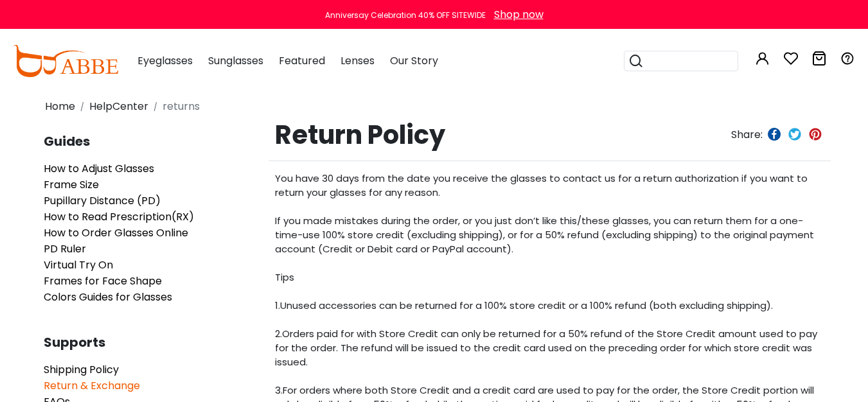 Image resolution: width=868 pixels, height=402 pixels. I want to click on span: Pupillary Distance (PD), so click(103, 201).